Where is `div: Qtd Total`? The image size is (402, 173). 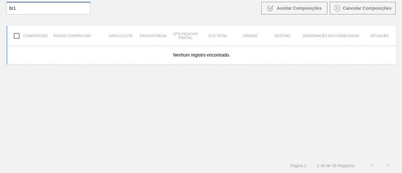 div: Qtd Total is located at coordinates (218, 36).